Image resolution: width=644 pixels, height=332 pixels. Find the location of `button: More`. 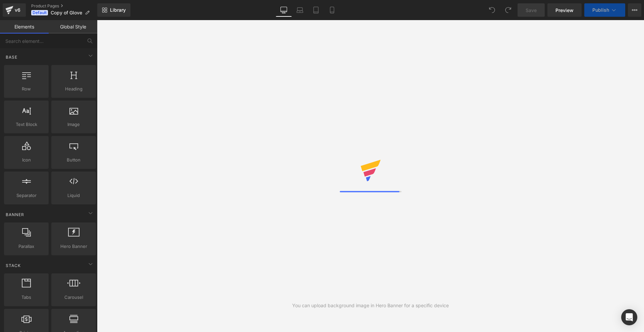

button: More is located at coordinates (635, 10).